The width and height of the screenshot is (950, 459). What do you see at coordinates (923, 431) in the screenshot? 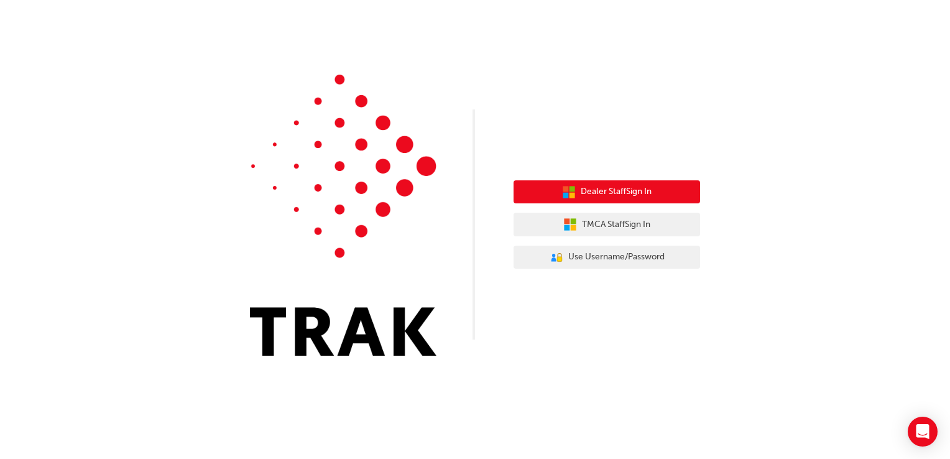
I see `div: Open Intercom Messenger` at bounding box center [923, 431].